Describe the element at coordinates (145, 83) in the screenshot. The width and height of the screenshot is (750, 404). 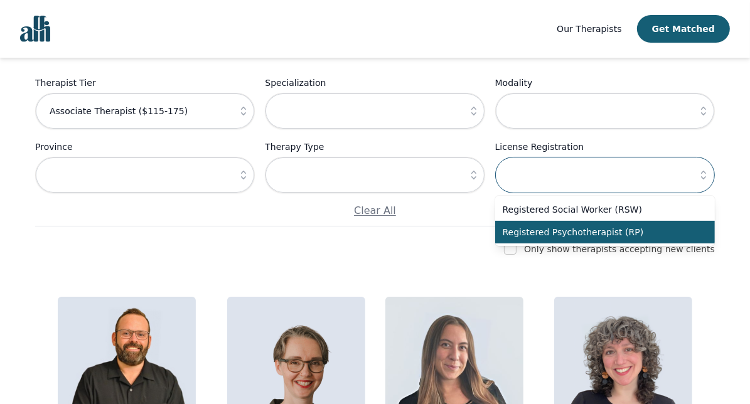
I see `label: Therapist Tier` at that location.